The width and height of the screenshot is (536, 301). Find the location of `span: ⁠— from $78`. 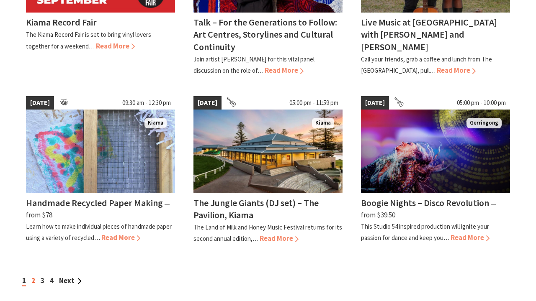

span: ⁠— from $78 is located at coordinates (98, 209).